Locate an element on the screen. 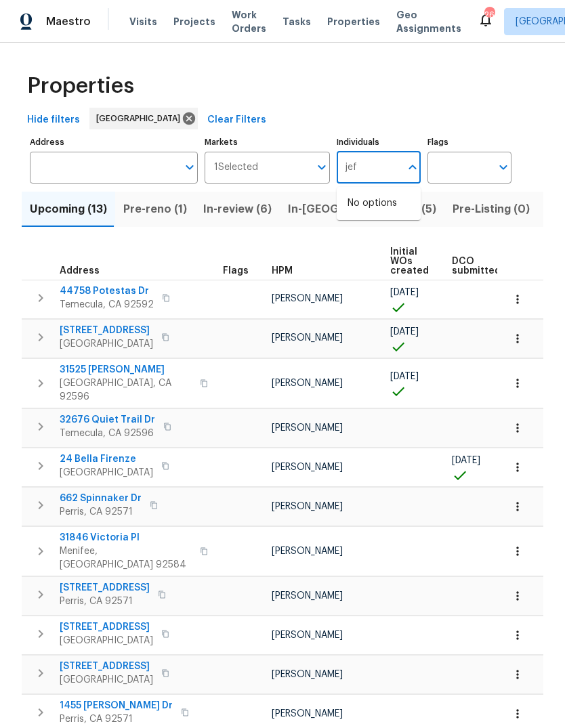 Image resolution: width=565 pixels, height=728 pixels. span: Work Orders is located at coordinates (248, 22).